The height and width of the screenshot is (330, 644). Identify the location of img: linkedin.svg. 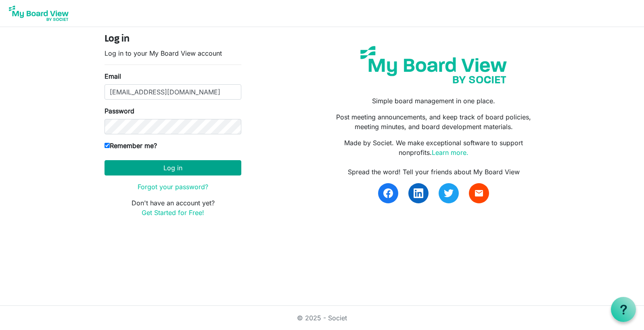
(418, 193).